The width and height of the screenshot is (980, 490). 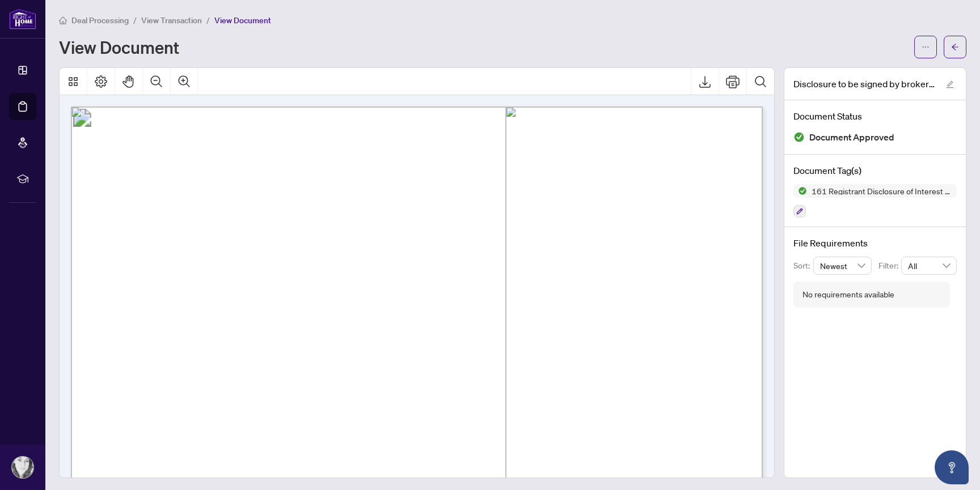 What do you see at coordinates (23, 19) in the screenshot?
I see `img: logo` at bounding box center [23, 19].